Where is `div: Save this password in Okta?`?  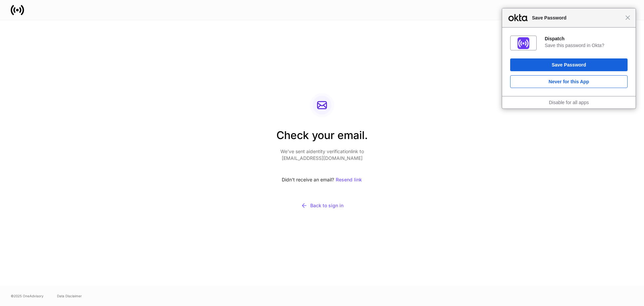 div: Save this password in Okta? is located at coordinates (586, 46).